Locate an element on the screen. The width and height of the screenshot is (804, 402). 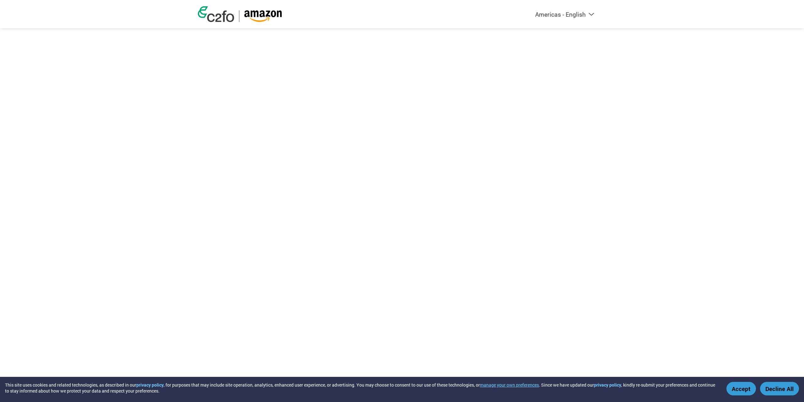
img: Amazon is located at coordinates (263, 16).